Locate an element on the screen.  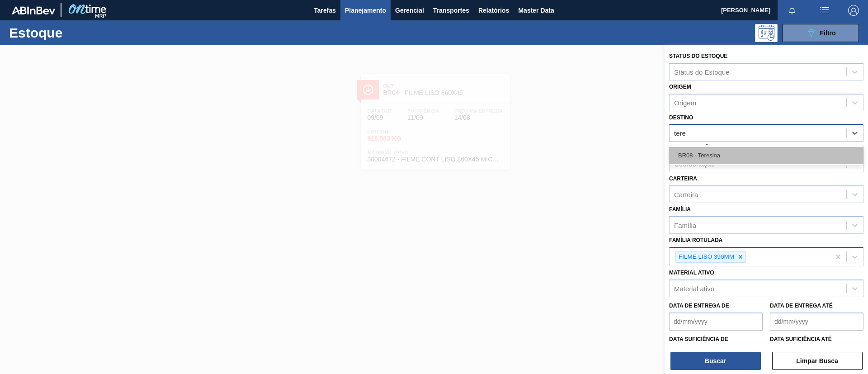
div: Pogramando: nenhum usuário selecionado is located at coordinates (767, 33).